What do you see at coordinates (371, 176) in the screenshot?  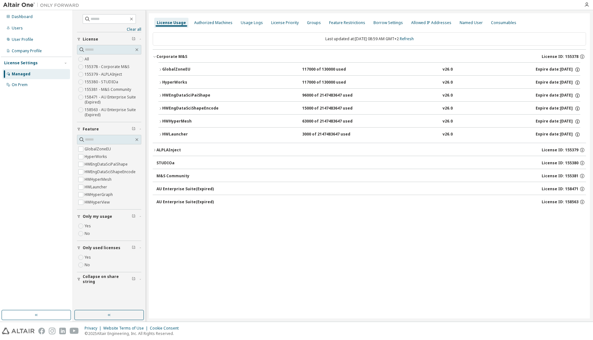 I see `button: M&S CommunityLicense ID: 155381` at bounding box center [371, 176].